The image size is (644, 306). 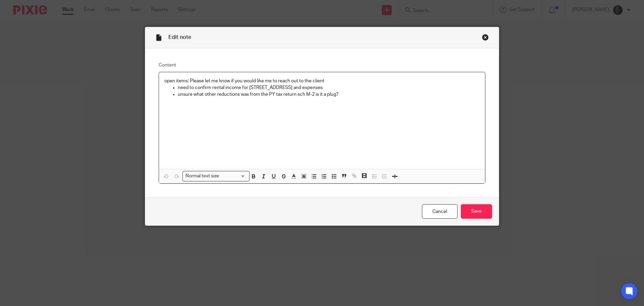 I want to click on label: Content, so click(x=322, y=65).